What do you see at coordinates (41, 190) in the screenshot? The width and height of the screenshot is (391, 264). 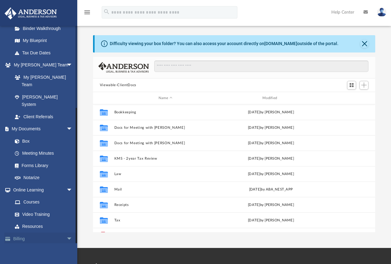 I see `a: Online Learningarrow_drop_down` at bounding box center [41, 190].